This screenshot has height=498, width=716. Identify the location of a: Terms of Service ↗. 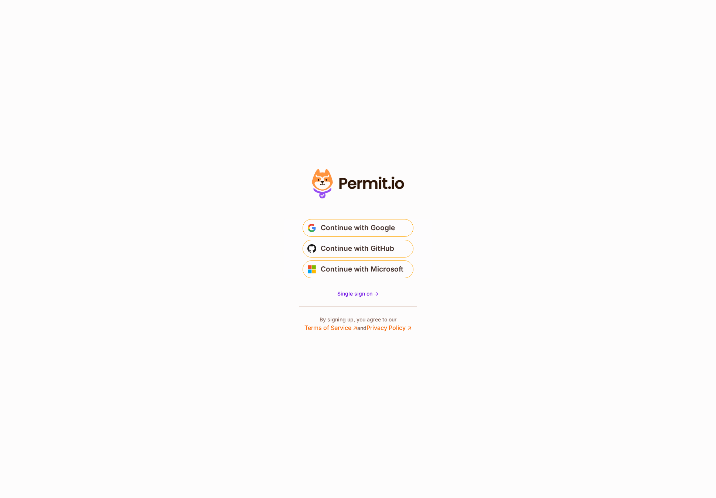
(331, 328).